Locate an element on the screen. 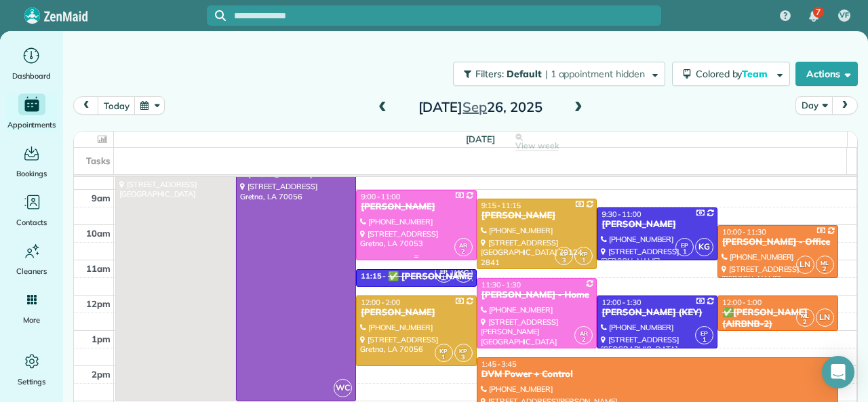  div: 7 unread notifications is located at coordinates (814, 17).